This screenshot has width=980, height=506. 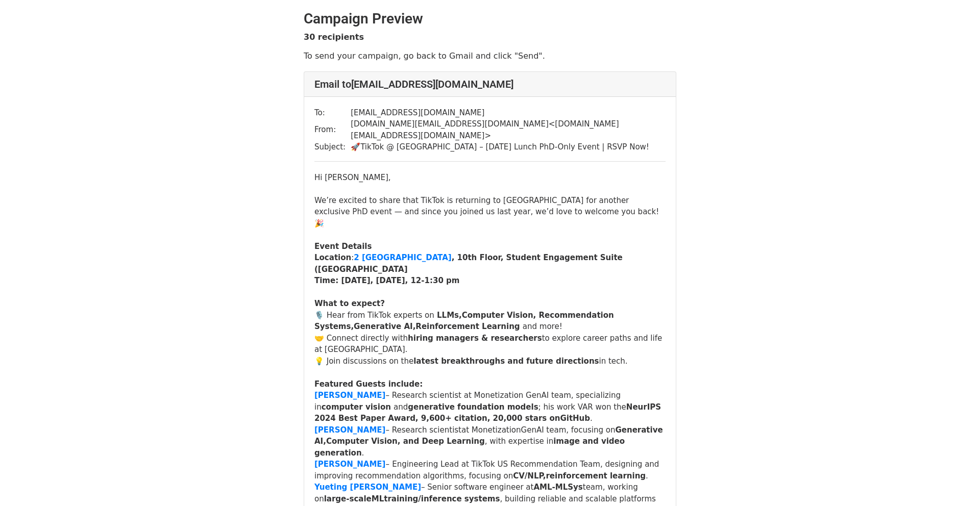 I want to click on strong: Event Details, so click(x=342, y=246).